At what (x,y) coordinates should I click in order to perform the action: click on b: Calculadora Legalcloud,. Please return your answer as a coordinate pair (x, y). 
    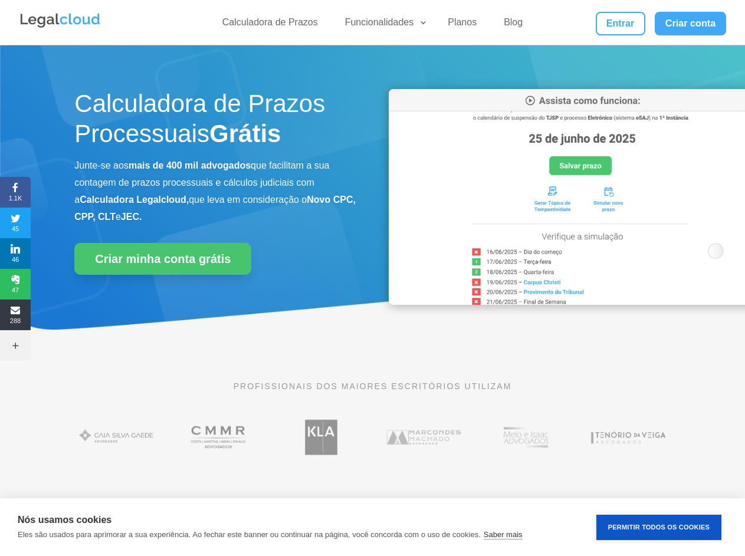
    Looking at the image, I should click on (134, 199).